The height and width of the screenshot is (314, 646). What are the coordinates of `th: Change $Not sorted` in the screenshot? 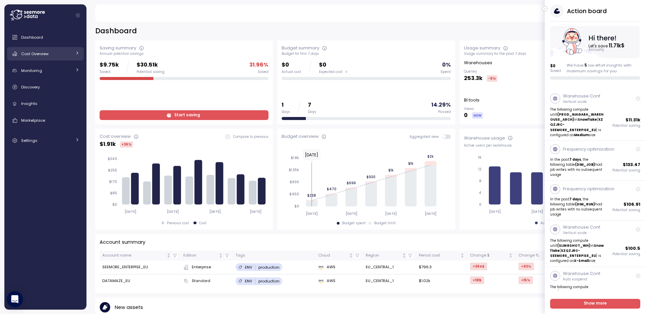 It's located at (491, 256).